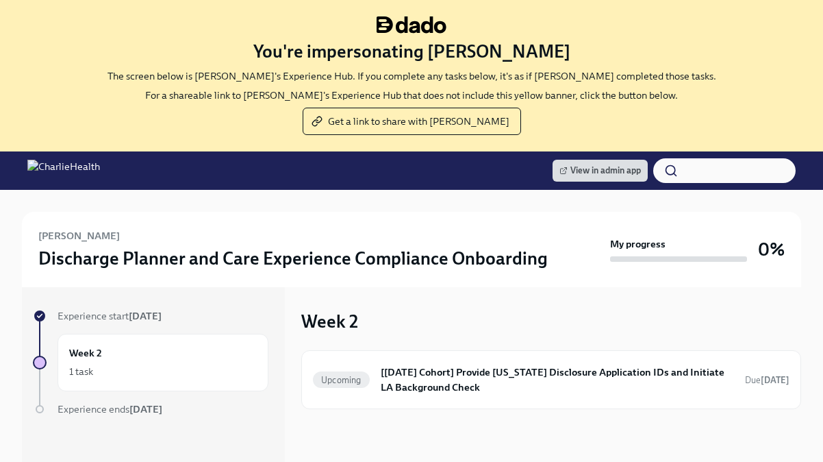 Image resolution: width=823 pixels, height=462 pixels. What do you see at coordinates (110, 316) in the screenshot?
I see `span: Experience start` at bounding box center [110, 316].